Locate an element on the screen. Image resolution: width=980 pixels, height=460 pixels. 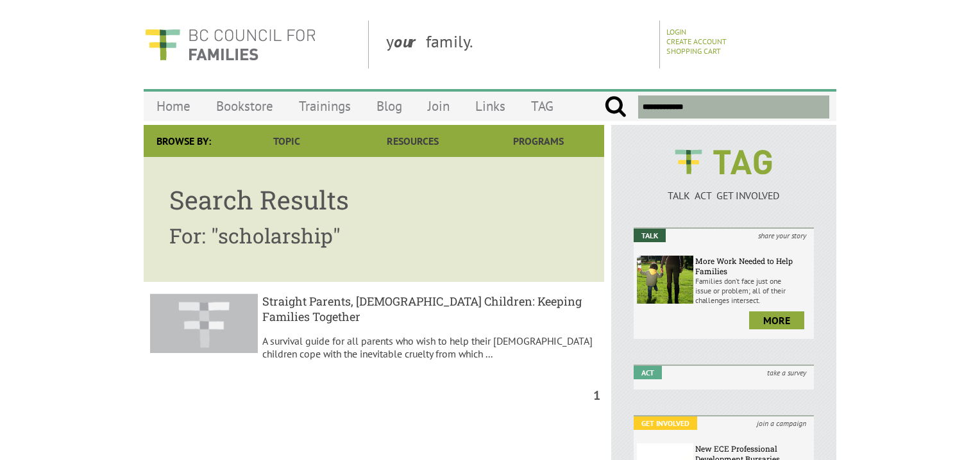
strong: our is located at coordinates (410, 41).